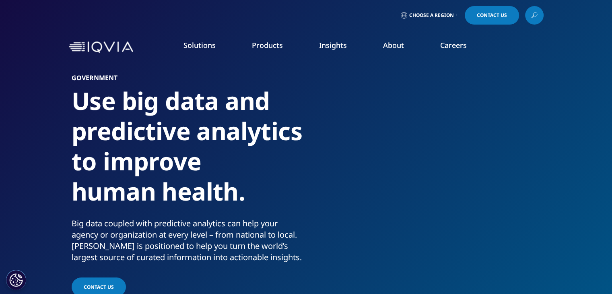 The height and width of the screenshot is (294, 612). Describe the element at coordinates (267, 45) in the screenshot. I see `a: Products` at that location.